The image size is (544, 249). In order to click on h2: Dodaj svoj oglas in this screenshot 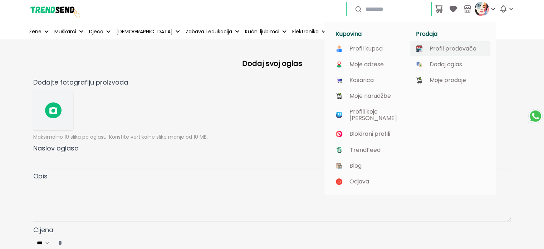, I will do `click(272, 63)`.